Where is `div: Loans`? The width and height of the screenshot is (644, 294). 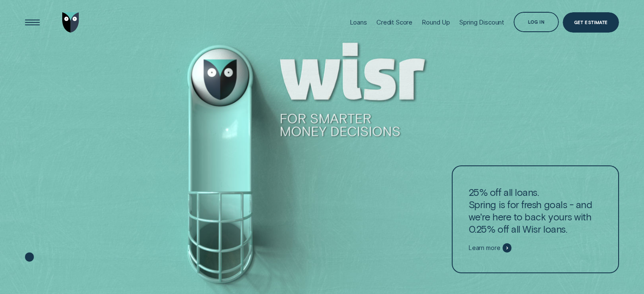
div: Loans is located at coordinates (358, 22).